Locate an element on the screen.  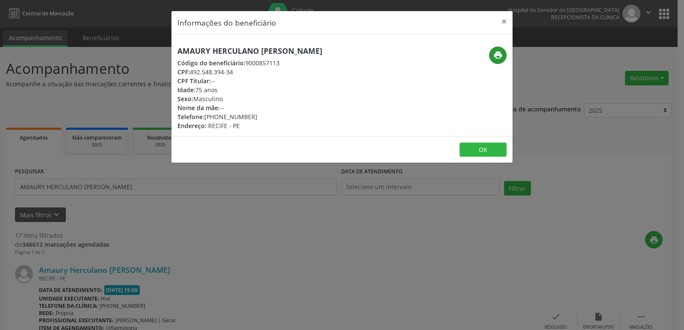
span: Idade: is located at coordinates (186, 90).